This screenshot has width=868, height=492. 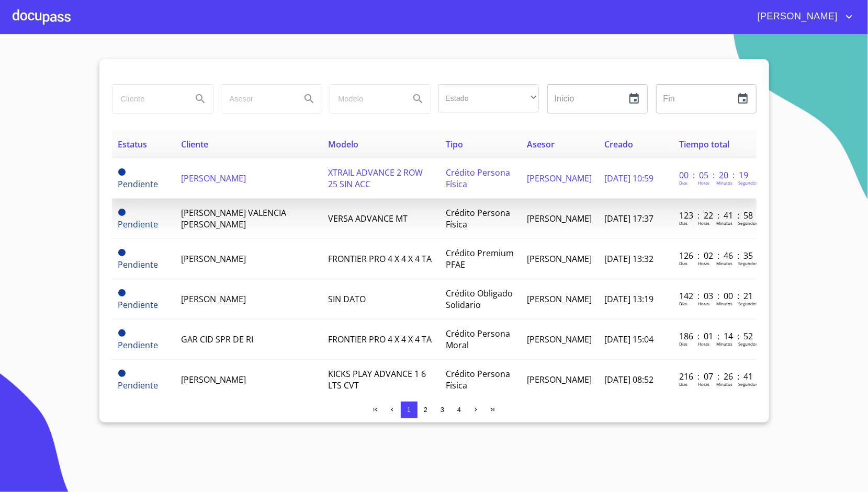 I want to click on span: Creado, so click(x=619, y=145).